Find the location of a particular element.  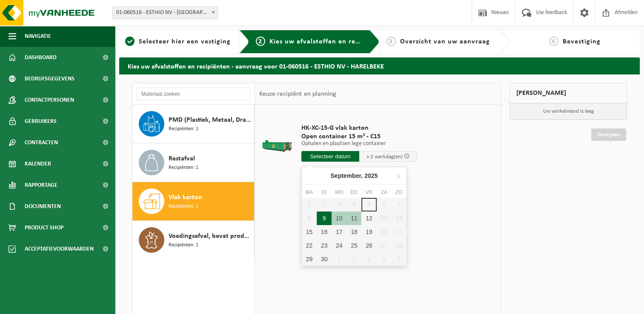

div: zo is located at coordinates (399, 192).